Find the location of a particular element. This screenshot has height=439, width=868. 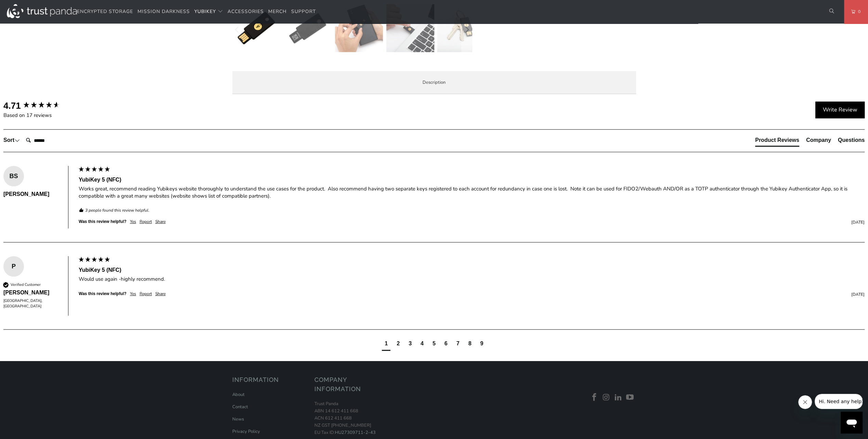

div: page1 is located at coordinates (386, 343).